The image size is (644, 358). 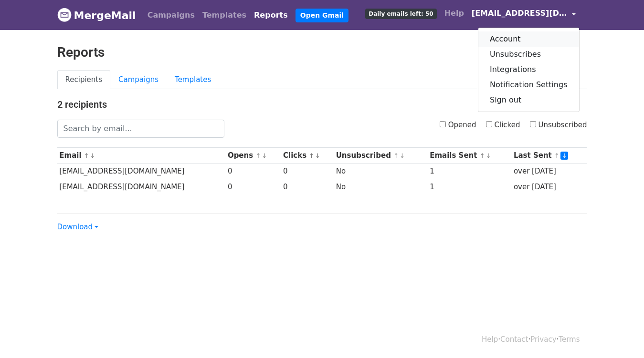 I want to click on a: Reports, so click(x=271, y=15).